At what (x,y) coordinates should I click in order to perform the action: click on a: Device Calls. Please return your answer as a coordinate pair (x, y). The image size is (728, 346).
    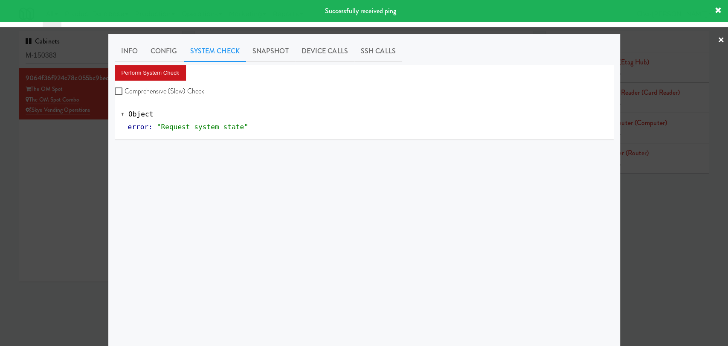
    Looking at the image, I should click on (325, 51).